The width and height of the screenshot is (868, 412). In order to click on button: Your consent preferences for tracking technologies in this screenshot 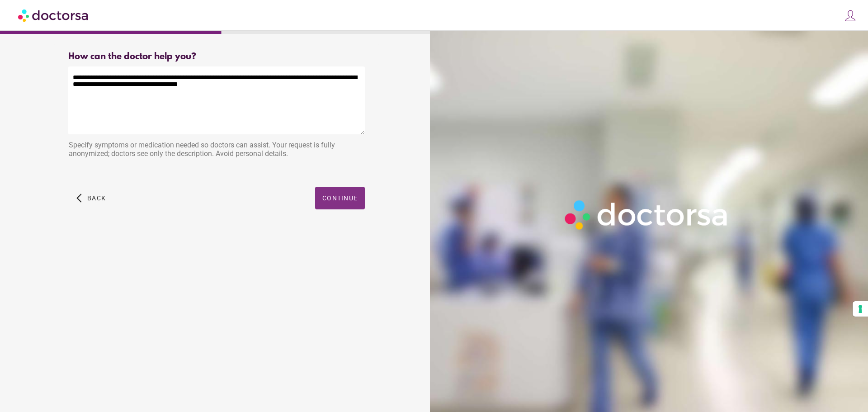, I will do `click(861, 309)`.